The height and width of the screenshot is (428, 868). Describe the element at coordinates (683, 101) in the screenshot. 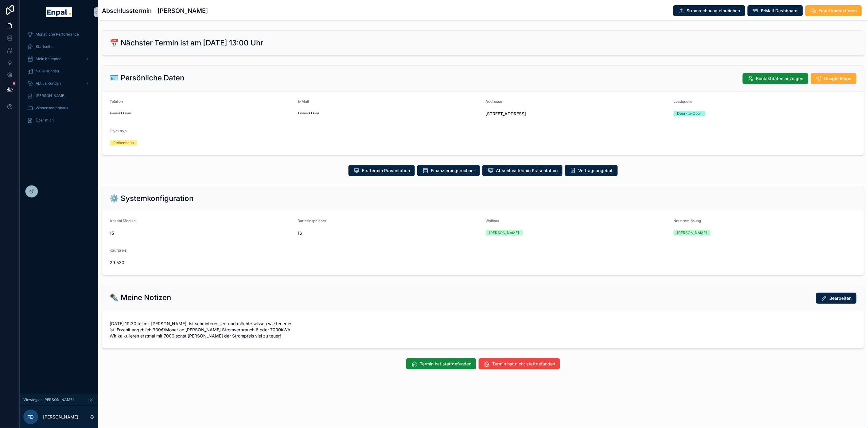

I see `span: Leadquelle` at that location.